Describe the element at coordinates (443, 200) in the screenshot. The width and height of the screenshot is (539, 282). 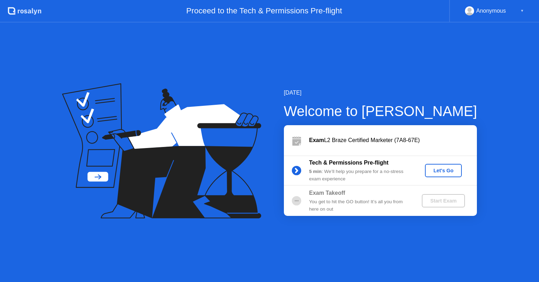
I see `div: Start Exam` at that location.